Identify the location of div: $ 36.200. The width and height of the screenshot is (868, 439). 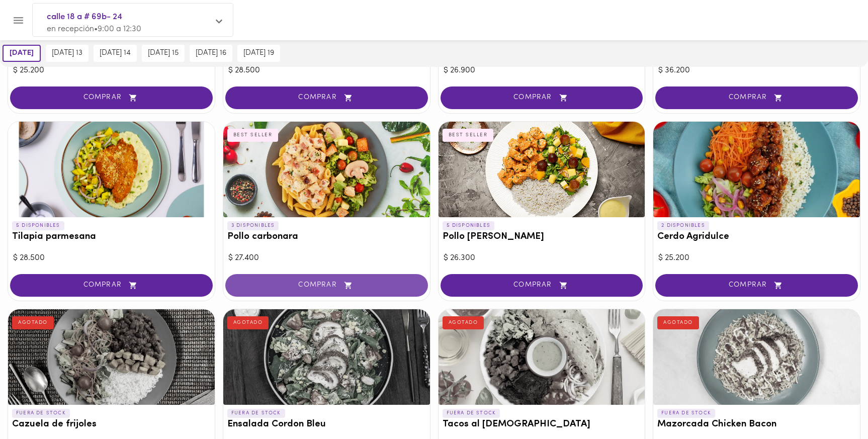
(756, 71).